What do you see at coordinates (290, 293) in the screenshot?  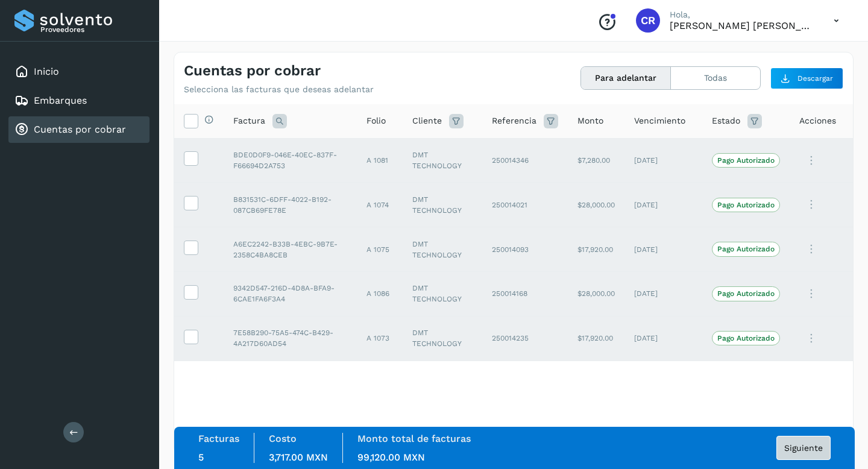 I see `td: 9342D547-216D-4D8A-BFA9-6CAE1FA6F3A4` at bounding box center [290, 293].